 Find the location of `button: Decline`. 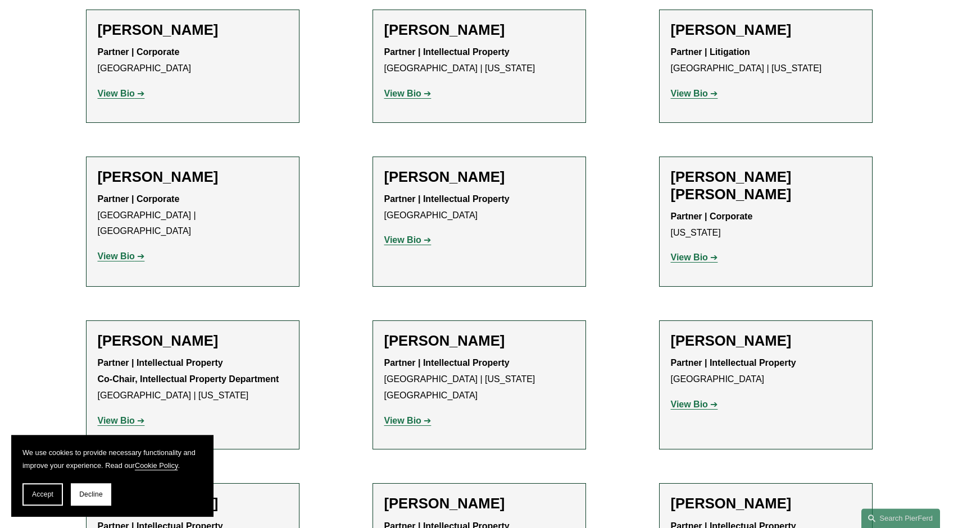

button: Decline is located at coordinates (91, 495).